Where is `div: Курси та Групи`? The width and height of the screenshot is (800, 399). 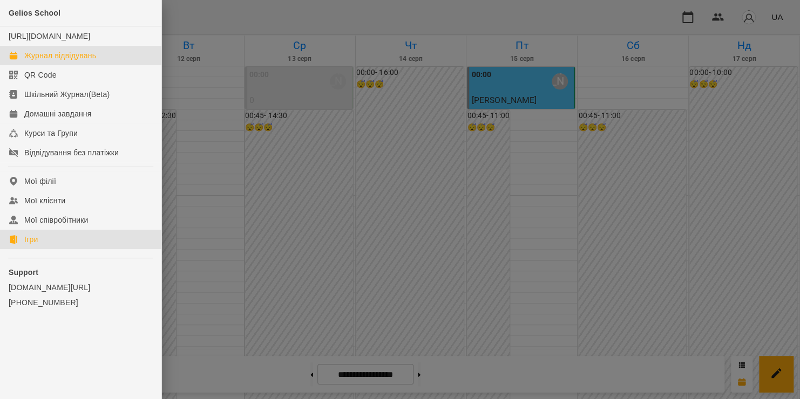 div: Курси та Групи is located at coordinates (51, 133).